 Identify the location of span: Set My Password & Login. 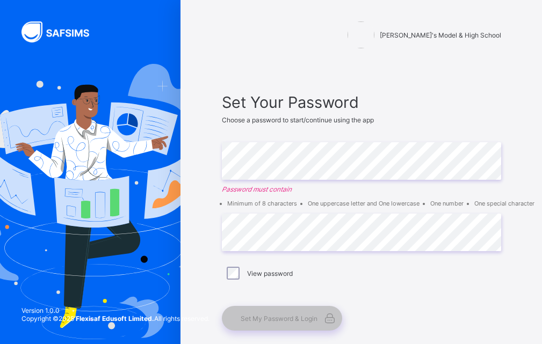
(279, 319).